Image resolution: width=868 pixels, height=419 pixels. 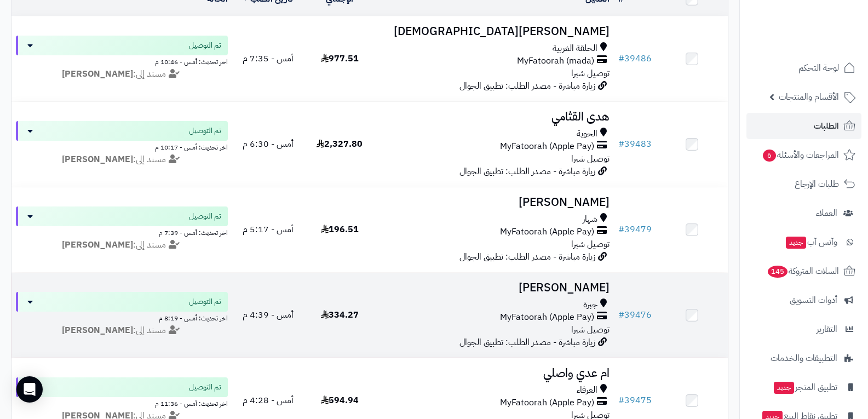 What do you see at coordinates (121, 403) in the screenshot?
I see `div: اخر تحديث: أمس - 11:36 م` at bounding box center [121, 403].